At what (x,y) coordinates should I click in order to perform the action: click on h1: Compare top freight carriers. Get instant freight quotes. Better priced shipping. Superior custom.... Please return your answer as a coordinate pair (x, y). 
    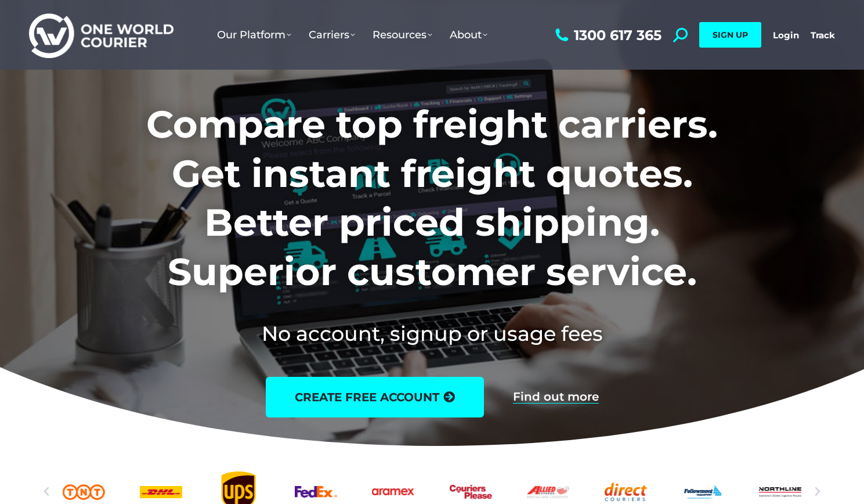
    Looking at the image, I should click on (432, 198).